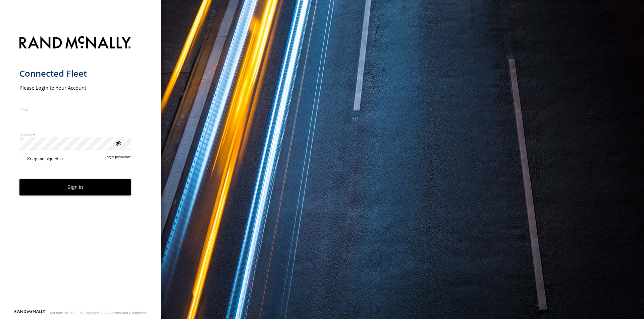 This screenshot has width=644, height=319. What do you see at coordinates (113, 313) in the screenshot?
I see `div: © Copyright 2025 -` at bounding box center [113, 313].